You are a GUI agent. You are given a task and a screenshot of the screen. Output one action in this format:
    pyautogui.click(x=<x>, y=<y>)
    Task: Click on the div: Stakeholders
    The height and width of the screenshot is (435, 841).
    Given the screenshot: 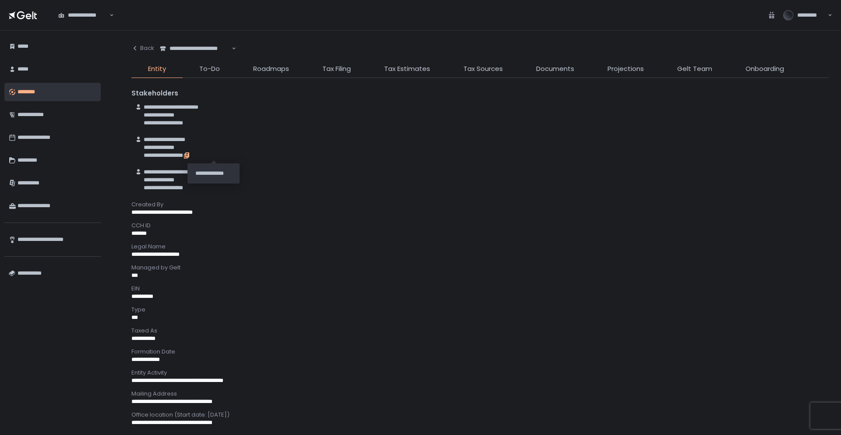 What is the action you would take?
    pyautogui.click(x=480, y=93)
    